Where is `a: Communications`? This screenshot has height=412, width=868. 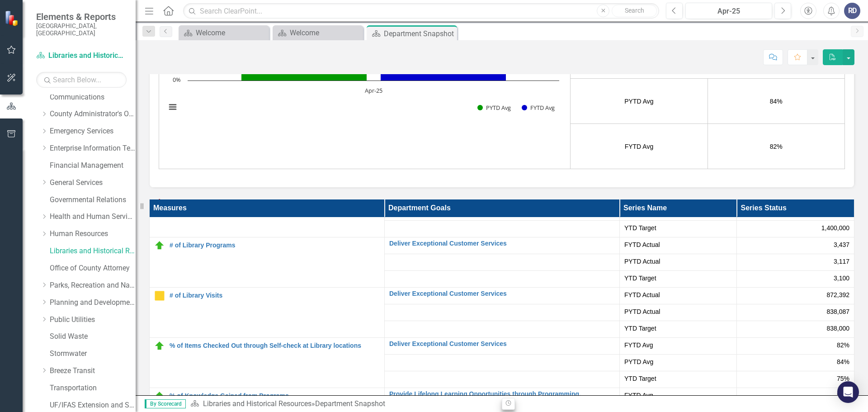
a: Communications is located at coordinates (93, 97).